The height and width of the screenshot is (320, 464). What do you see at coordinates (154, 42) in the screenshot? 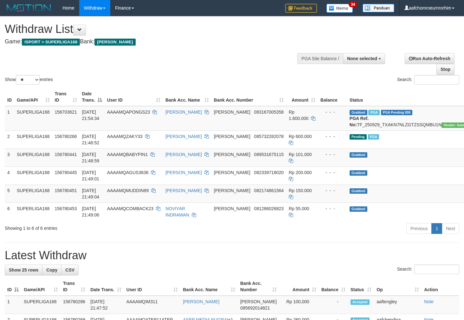
I see `h4: Game: Bank:` at bounding box center [154, 42].